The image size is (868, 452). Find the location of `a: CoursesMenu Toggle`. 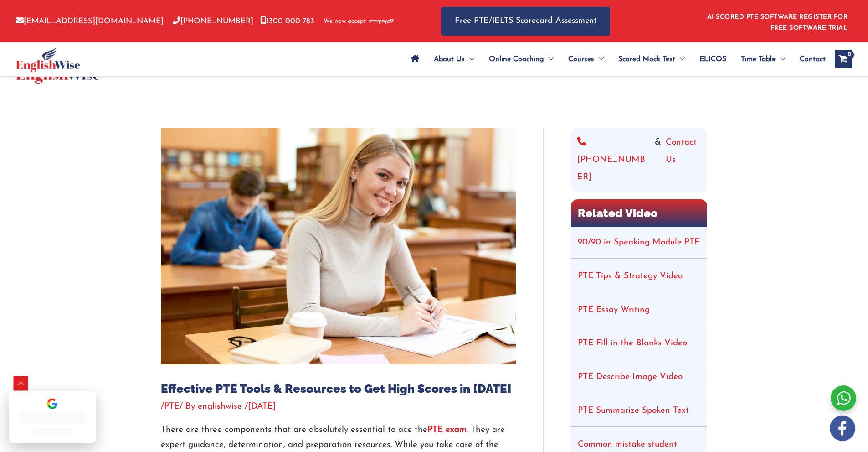

a: CoursesMenu Toggle is located at coordinates (586, 59).